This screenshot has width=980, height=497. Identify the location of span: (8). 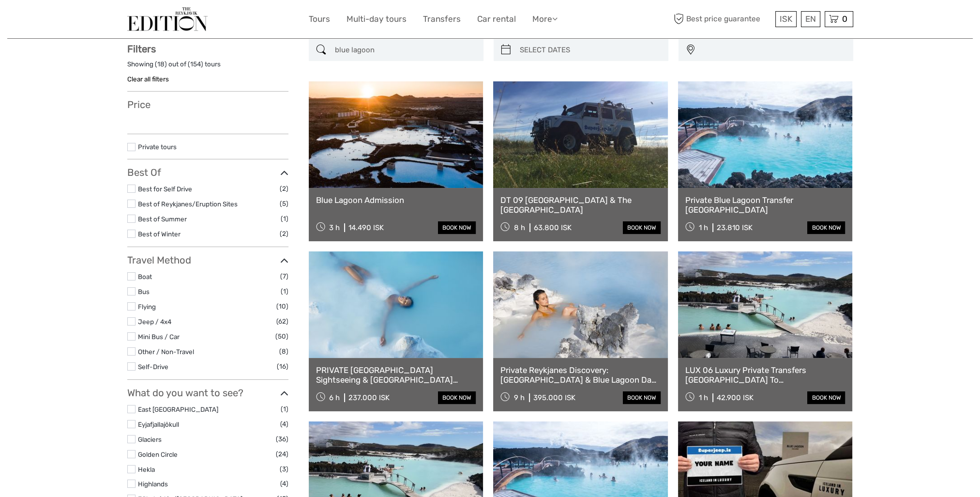
(283, 351).